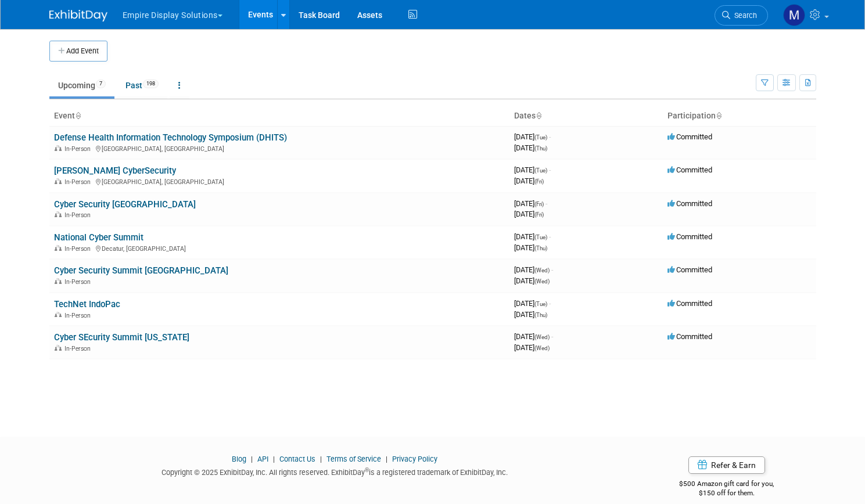 This screenshot has width=865, height=504. I want to click on a: Past198, so click(142, 85).